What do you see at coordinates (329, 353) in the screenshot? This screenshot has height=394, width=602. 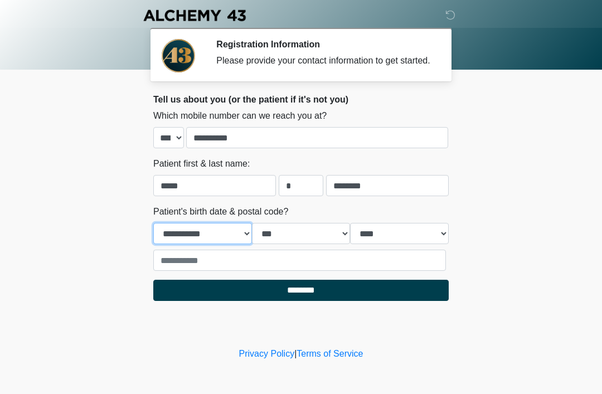 I see `a: Terms of Service` at bounding box center [329, 353].